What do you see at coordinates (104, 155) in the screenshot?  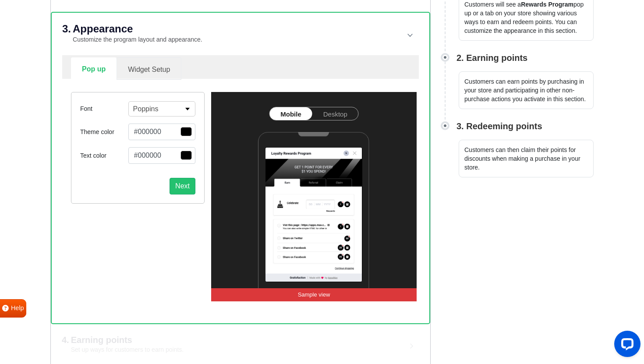 I see `label: Text color` at bounding box center [104, 155].